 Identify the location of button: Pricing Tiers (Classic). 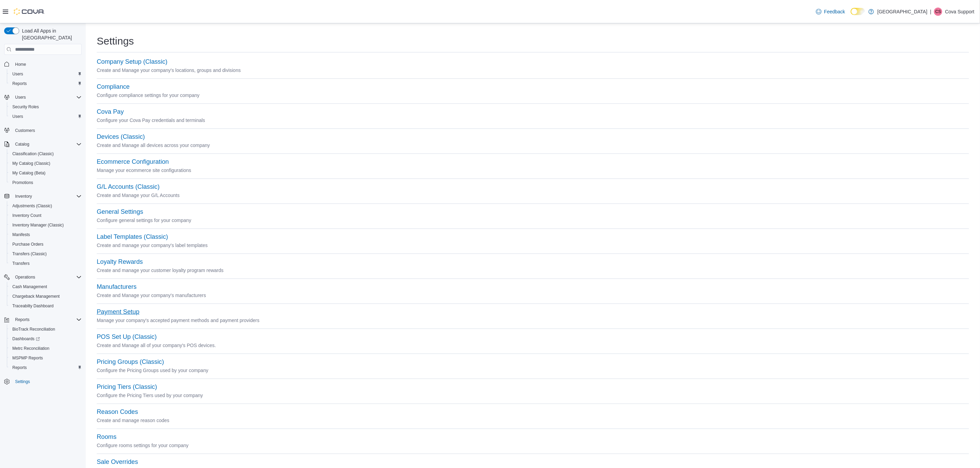
(127, 387).